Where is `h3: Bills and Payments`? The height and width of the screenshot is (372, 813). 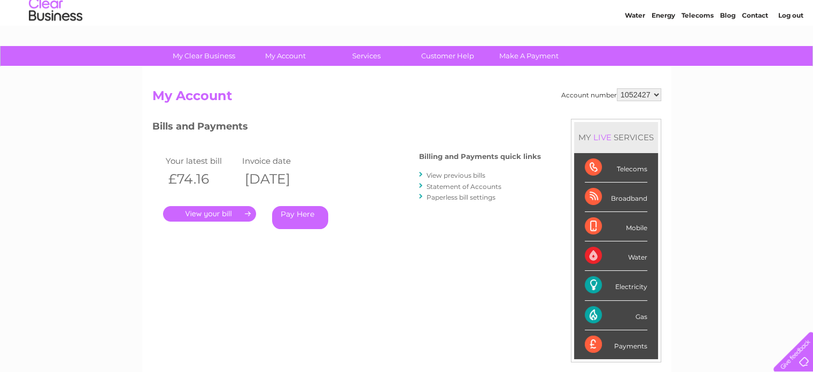 h3: Bills and Payments is located at coordinates (347, 128).